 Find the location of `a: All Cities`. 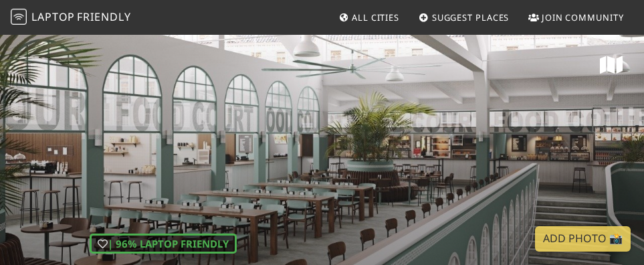

a: All Cities is located at coordinates (368, 17).